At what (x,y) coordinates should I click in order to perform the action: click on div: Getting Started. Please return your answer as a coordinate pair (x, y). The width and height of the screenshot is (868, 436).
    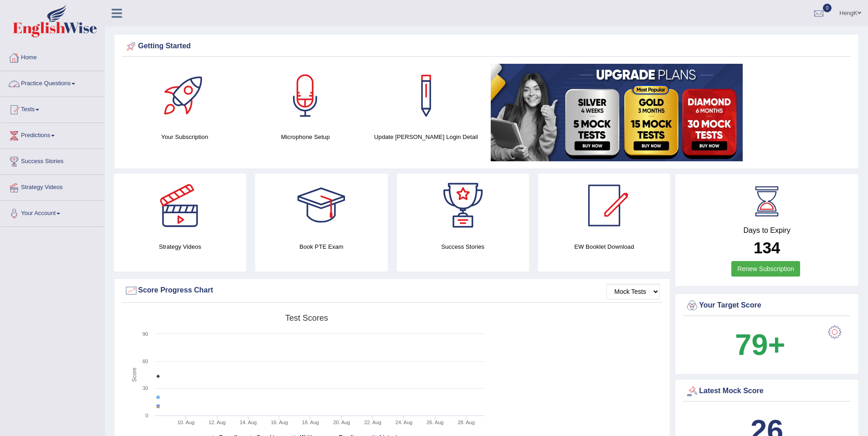
    Looking at the image, I should click on (486, 47).